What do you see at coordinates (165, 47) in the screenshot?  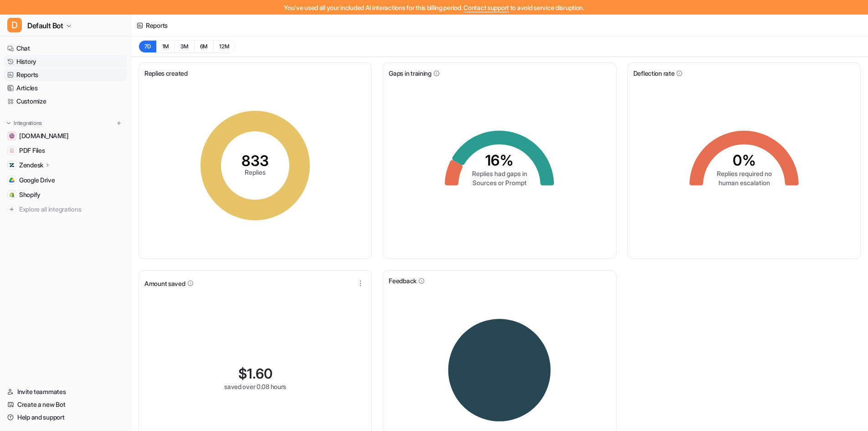 I see `button: 1M` at bounding box center [165, 47].